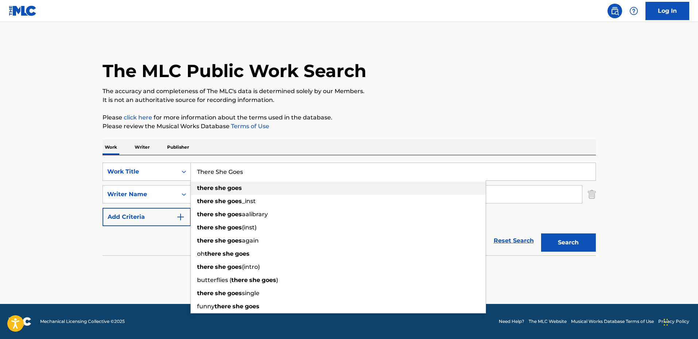  I want to click on p: The accuracy and completeness of The MLC's data is determined solely by our Members., so click(349, 91).